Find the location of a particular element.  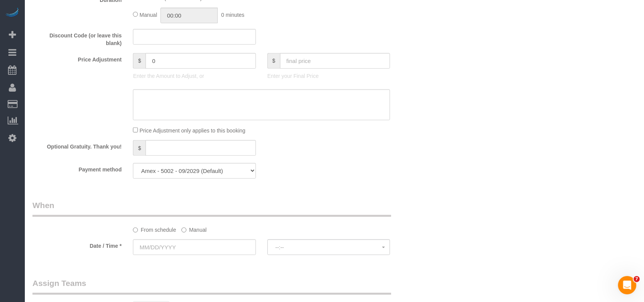

p: Enter your Final Price is located at coordinates (329, 76).